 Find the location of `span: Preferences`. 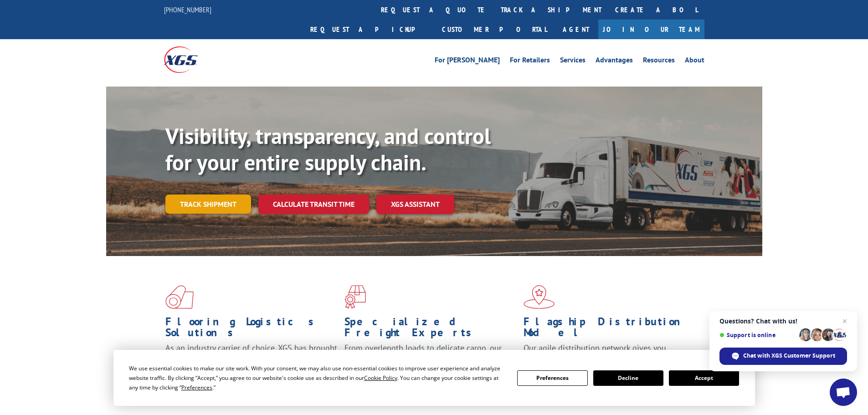

span: Preferences is located at coordinates (197, 388).